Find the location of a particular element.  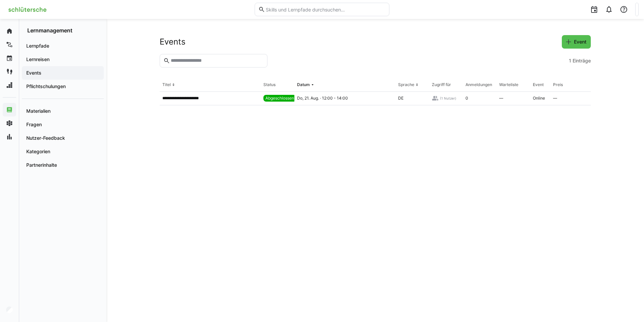

div: Preis is located at coordinates (558, 85).